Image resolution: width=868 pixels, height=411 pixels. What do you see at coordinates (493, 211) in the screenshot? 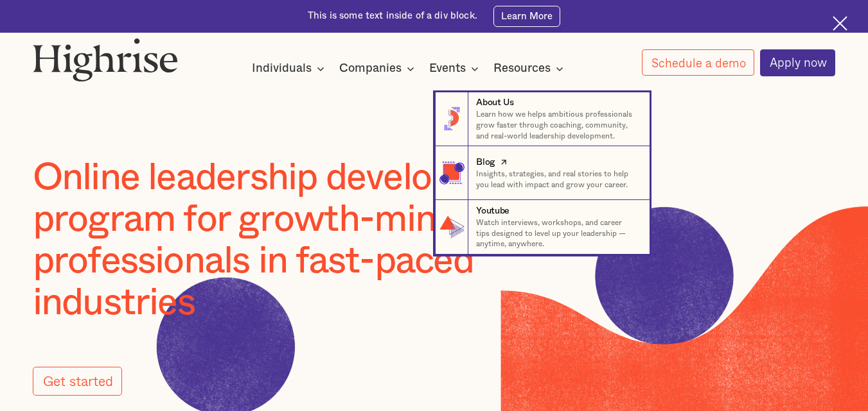
I see `div: Youtube` at bounding box center [493, 211].